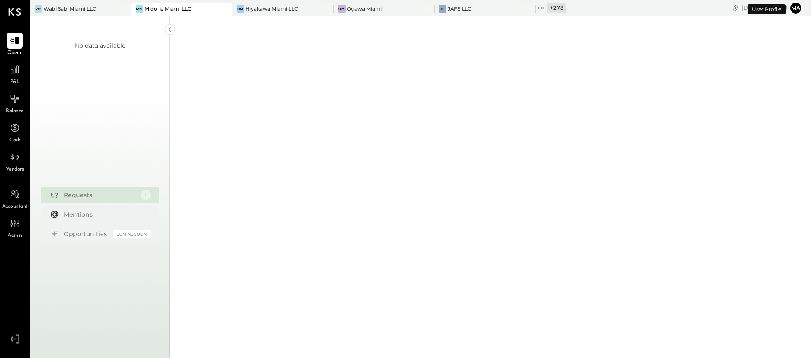 The height and width of the screenshot is (358, 811). What do you see at coordinates (15, 161) in the screenshot?
I see `a: Vendors` at bounding box center [15, 161].